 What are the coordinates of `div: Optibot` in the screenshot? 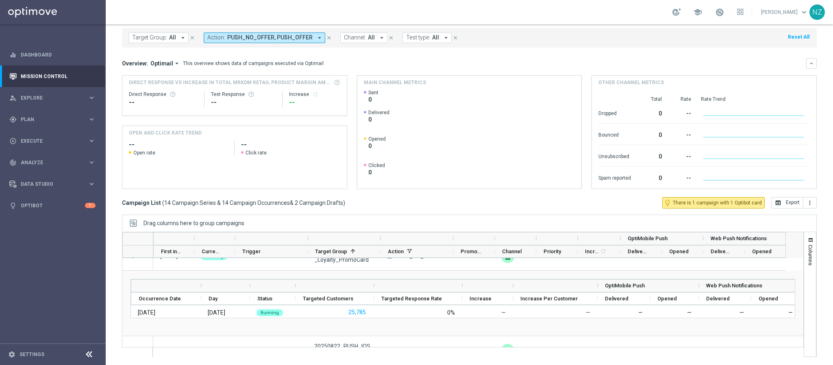 It's located at (52, 205).